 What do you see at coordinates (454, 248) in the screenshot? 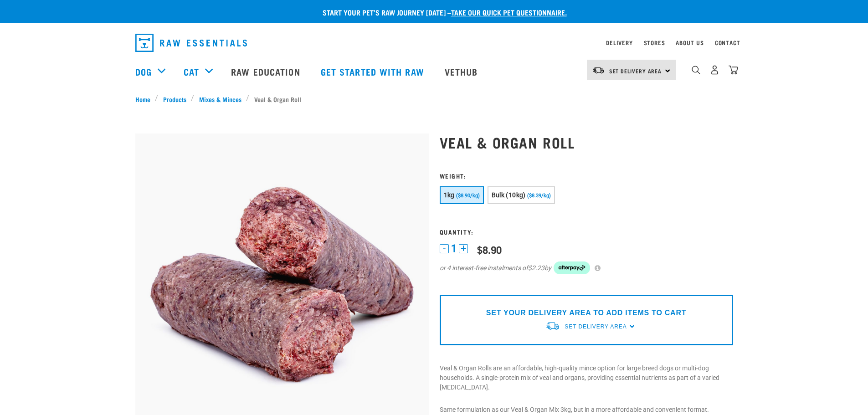
I see `span: 1` at bounding box center [454, 248].